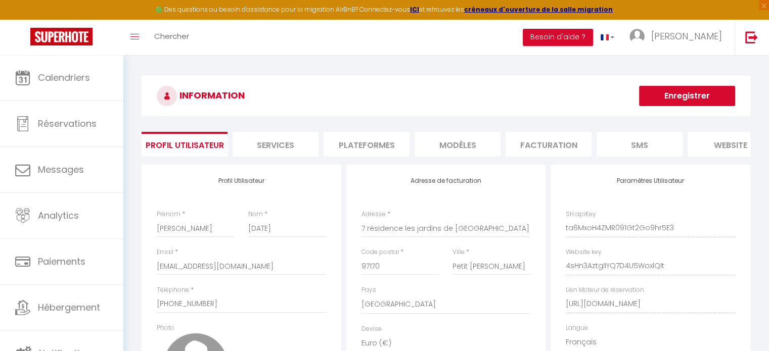 The image size is (769, 351). What do you see at coordinates (171, 36) in the screenshot?
I see `span: Chercher` at bounding box center [171, 36].